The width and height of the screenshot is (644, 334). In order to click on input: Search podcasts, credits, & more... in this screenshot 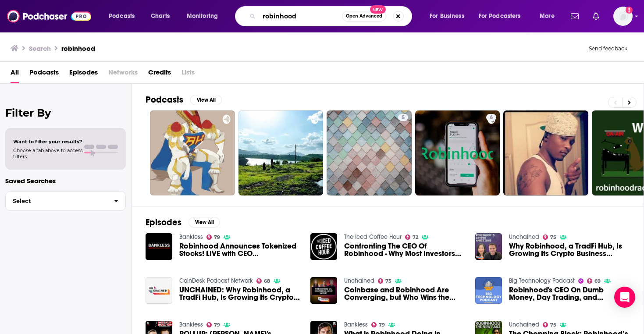, I will do `click(301, 16)`.